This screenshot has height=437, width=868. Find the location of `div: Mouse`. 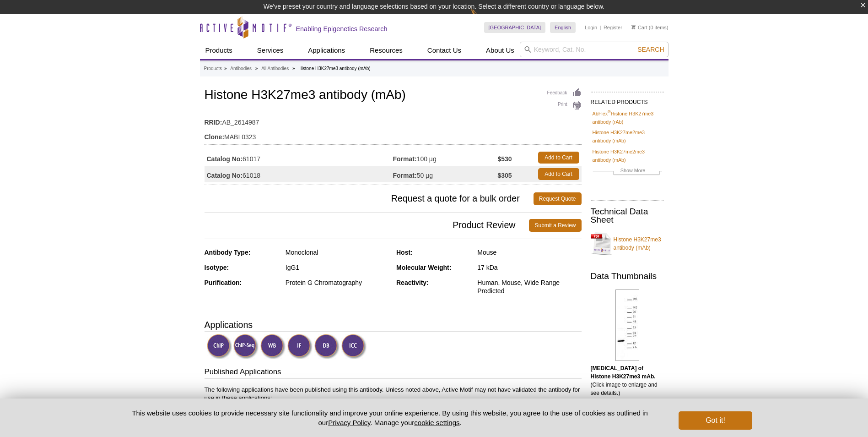

div: Mouse is located at coordinates (529, 252).